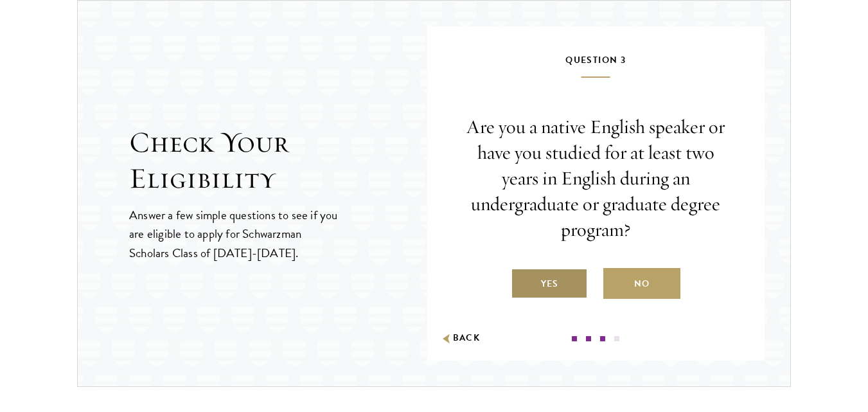 The width and height of the screenshot is (868, 412). What do you see at coordinates (597, 178) in the screenshot?
I see `p: Are you a native English speaker or have you studied for at least two years in English during an ...` at bounding box center [597, 178].